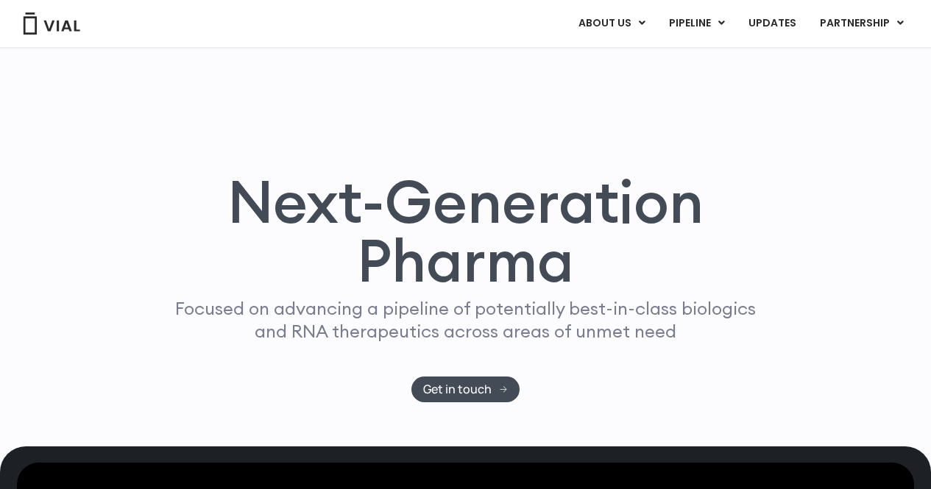 Image resolution: width=931 pixels, height=489 pixels. I want to click on a: PARTNERSHIPMenu Toggle, so click(862, 24).